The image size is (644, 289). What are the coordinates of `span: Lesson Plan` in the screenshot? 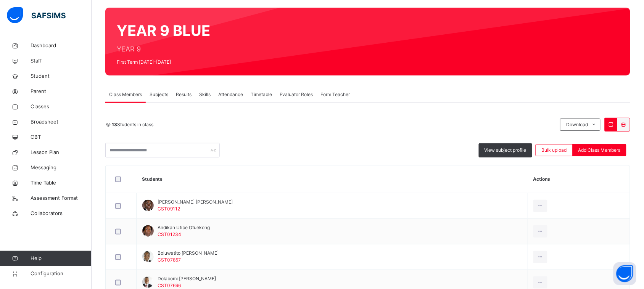 It's located at (61, 152).